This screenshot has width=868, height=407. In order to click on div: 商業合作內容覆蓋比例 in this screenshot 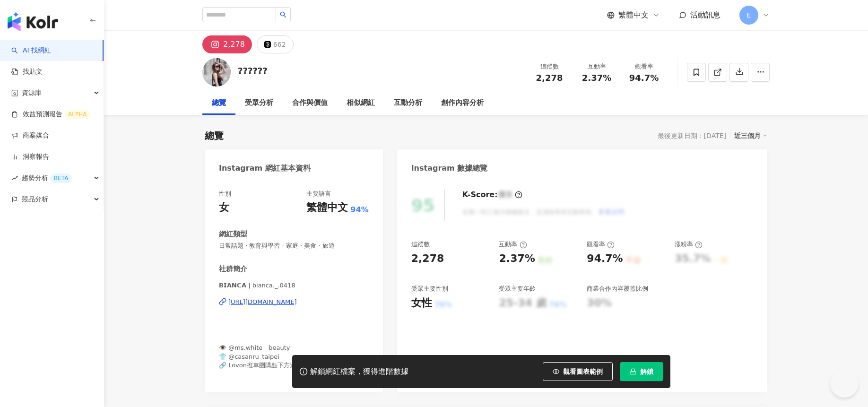, I will do `click(617, 289)`.